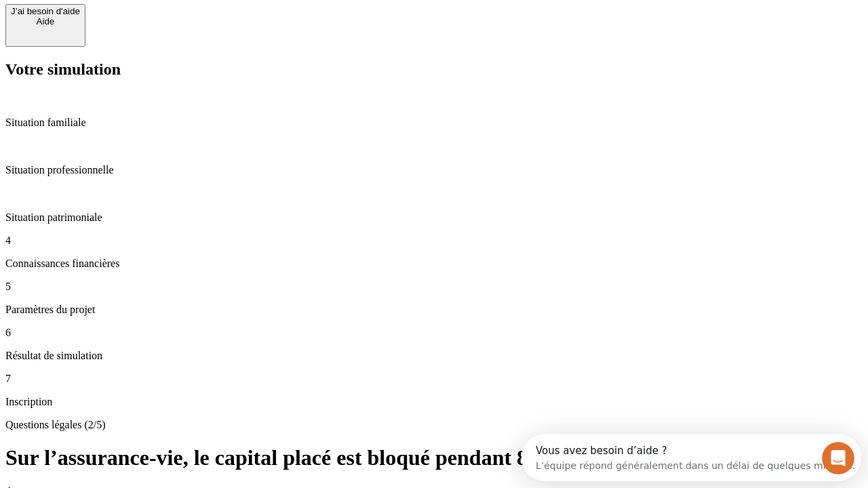 This screenshot has width=868, height=488. I want to click on p: Situation professionnelle, so click(434, 170).